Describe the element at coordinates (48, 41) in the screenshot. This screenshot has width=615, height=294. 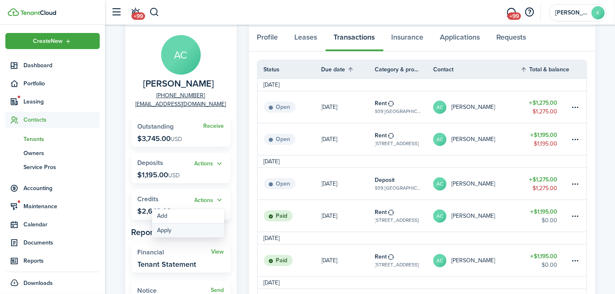
I see `span: Create New` at that location.